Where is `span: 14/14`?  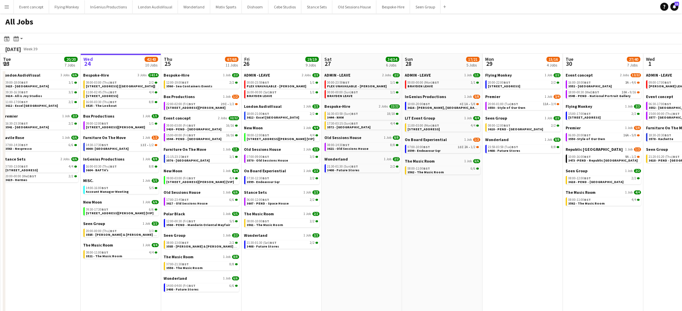 span: 14/14 is located at coordinates (153, 75).